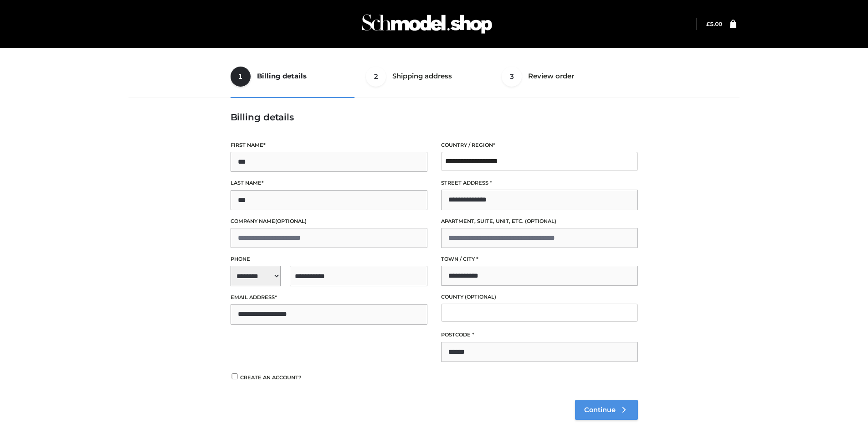 Image resolution: width=868 pixels, height=429 pixels. Describe the element at coordinates (329, 297) in the screenshot. I see `label: Email address` at that location.